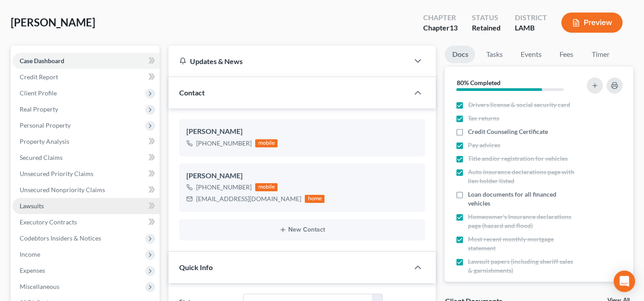 The image size is (644, 301). What do you see at coordinates (48, 221) in the screenshot?
I see `span: Executory Contracts` at bounding box center [48, 221].